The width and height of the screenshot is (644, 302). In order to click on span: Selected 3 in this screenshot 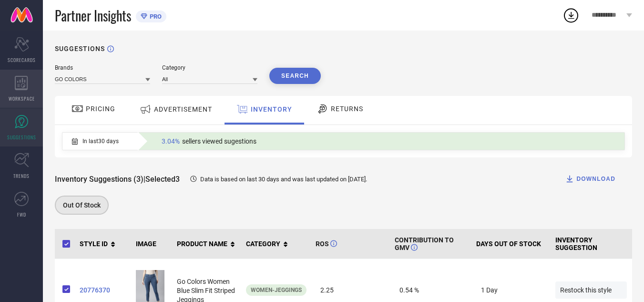, I will do `click(162, 179)`.